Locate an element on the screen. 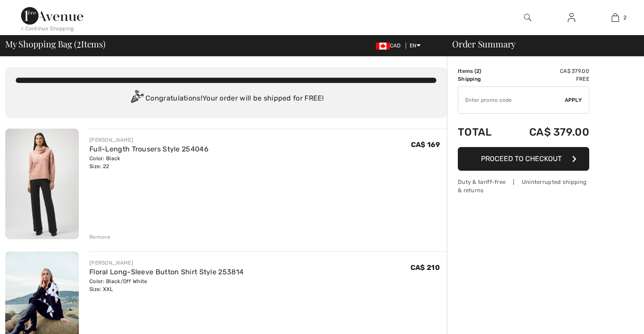 The image size is (644, 334). div: < Continue Shopping is located at coordinates (47, 28).